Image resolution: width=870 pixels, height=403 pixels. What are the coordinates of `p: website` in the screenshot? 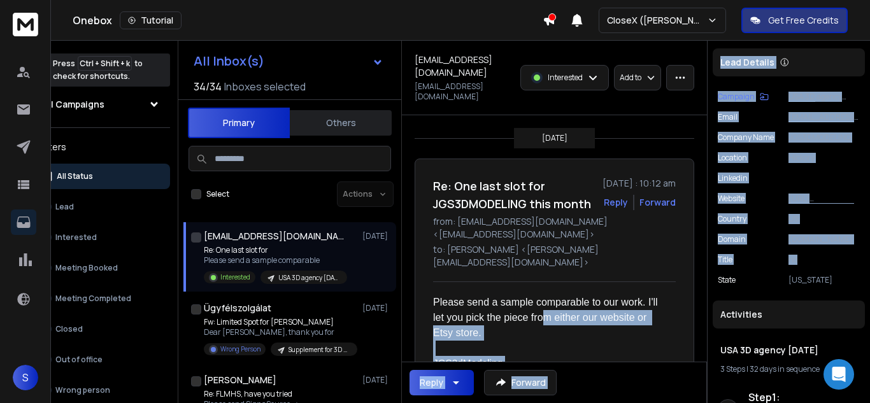 It's located at (731, 199).